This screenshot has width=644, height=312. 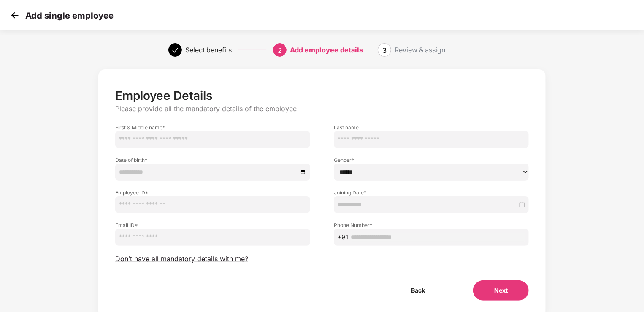 What do you see at coordinates (418, 290) in the screenshot?
I see `button: Back` at bounding box center [418, 290].